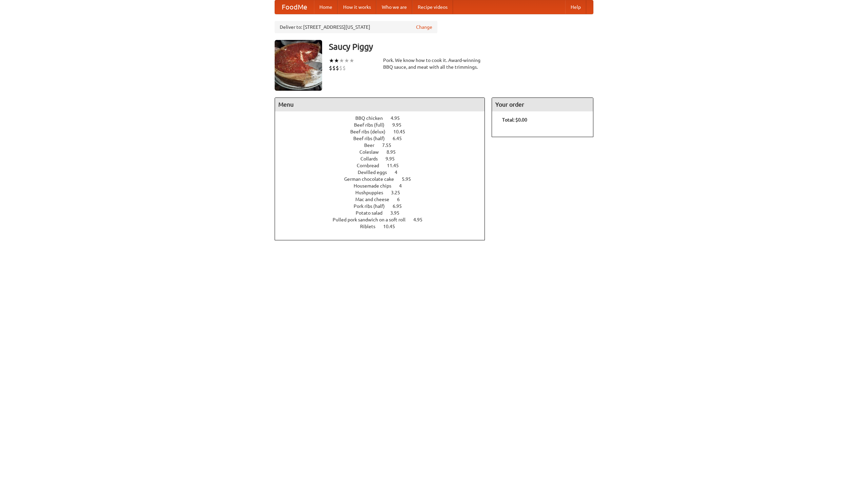  What do you see at coordinates (384, 118) in the screenshot?
I see `a: BBQ chicken 4.95` at bounding box center [384, 118].